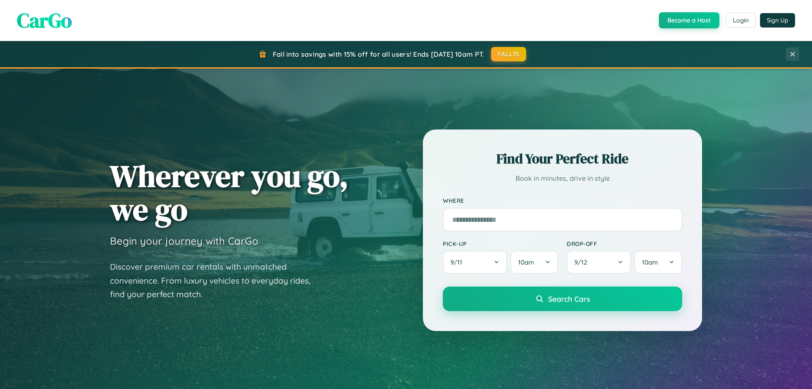 The width and height of the screenshot is (812, 389). I want to click on button: Become a Host, so click(689, 20).